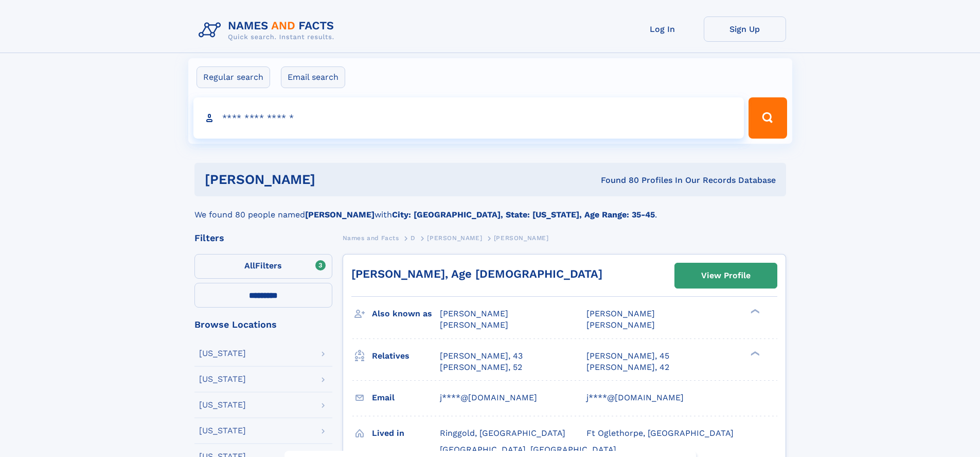 The image size is (980, 457). I want to click on a: Names and Facts, so click(371, 238).